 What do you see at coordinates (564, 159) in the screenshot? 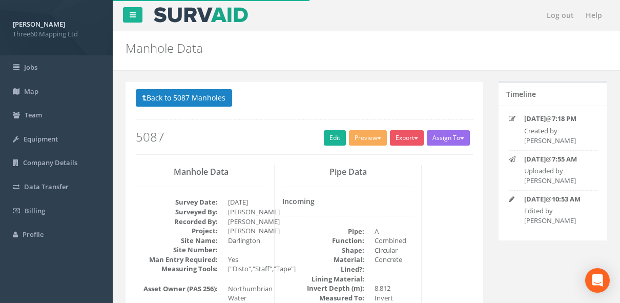
I see `strong: 7:55 AM` at bounding box center [564, 159].